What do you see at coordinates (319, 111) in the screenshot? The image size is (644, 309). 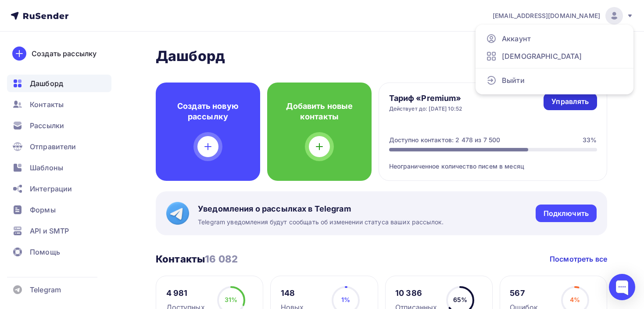 I see `h4: Добавить новые контакты` at bounding box center [319, 111].